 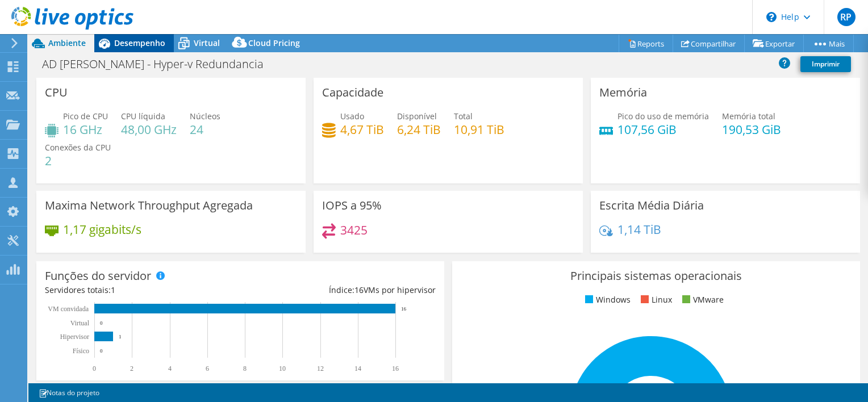 I want to click on text: 2, so click(x=132, y=369).